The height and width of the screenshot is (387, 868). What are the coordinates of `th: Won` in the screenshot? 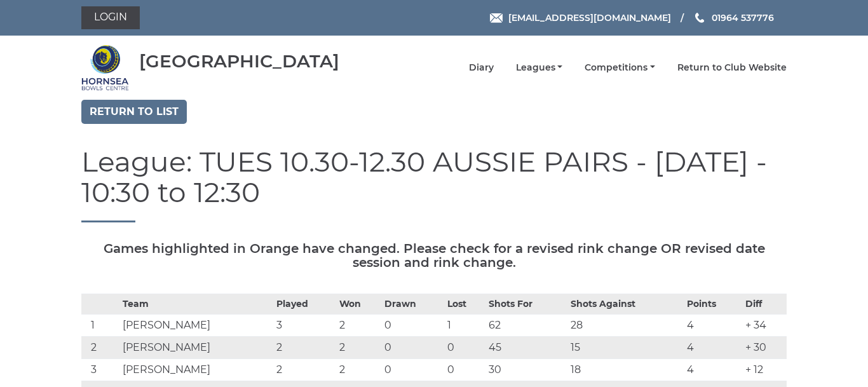 It's located at (359, 304).